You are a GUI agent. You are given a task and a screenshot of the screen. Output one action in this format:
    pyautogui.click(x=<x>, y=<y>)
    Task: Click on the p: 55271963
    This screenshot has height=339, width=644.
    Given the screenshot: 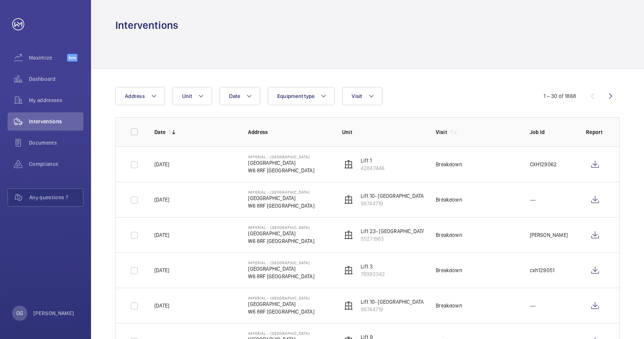 What is the action you would take?
    pyautogui.click(x=415, y=239)
    